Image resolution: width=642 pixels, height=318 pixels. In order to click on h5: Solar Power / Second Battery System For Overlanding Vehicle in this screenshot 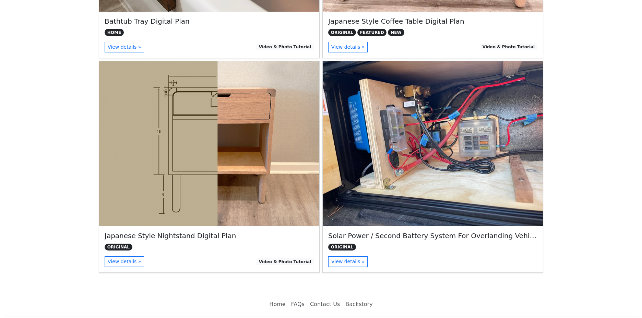, I will do `click(433, 236)`.